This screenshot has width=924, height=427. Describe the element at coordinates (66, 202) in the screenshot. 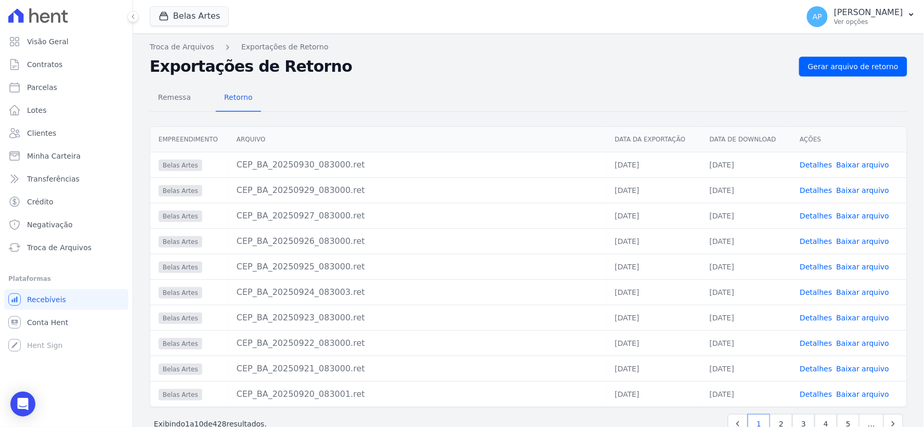

I see `a: Crédito` at that location.